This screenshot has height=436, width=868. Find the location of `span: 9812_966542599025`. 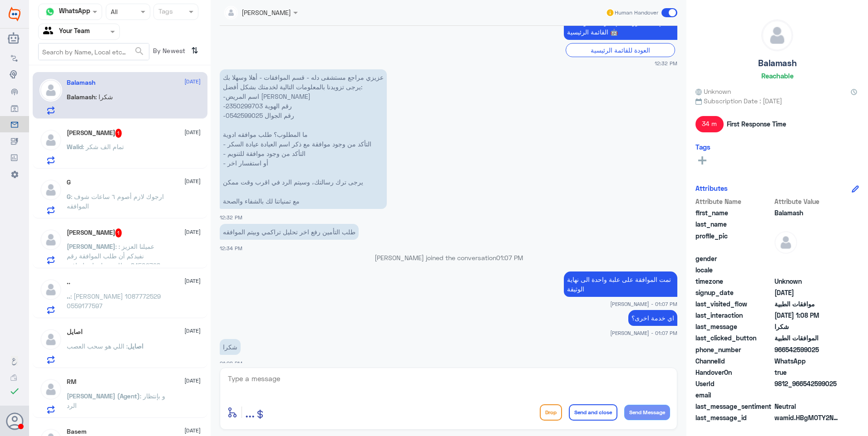

span: 9812_966542599025 is located at coordinates (807, 384).